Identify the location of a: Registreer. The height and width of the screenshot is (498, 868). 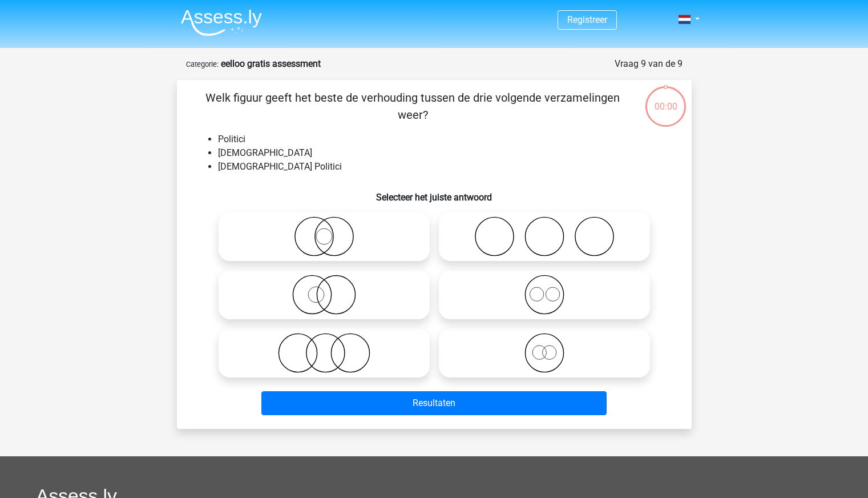
(587, 20).